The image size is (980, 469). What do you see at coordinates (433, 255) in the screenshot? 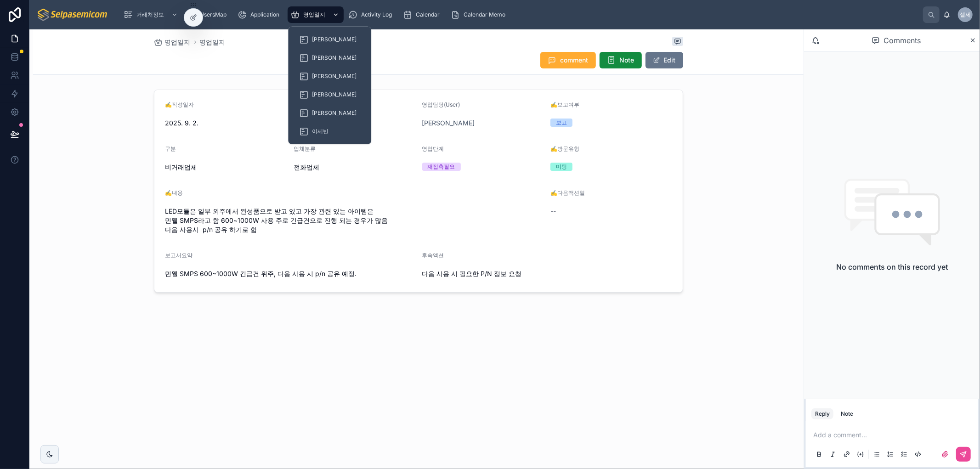
I see `span: 후속액션` at bounding box center [433, 255].